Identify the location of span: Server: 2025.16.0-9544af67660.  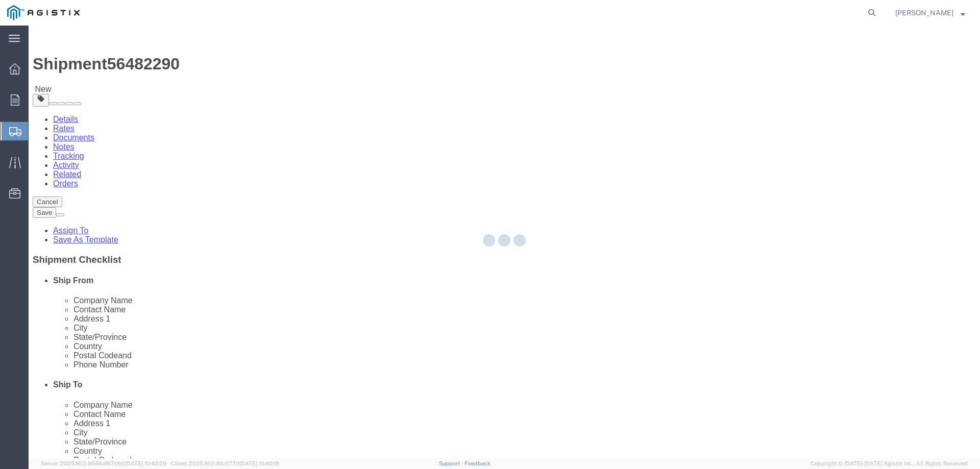
(103, 463).